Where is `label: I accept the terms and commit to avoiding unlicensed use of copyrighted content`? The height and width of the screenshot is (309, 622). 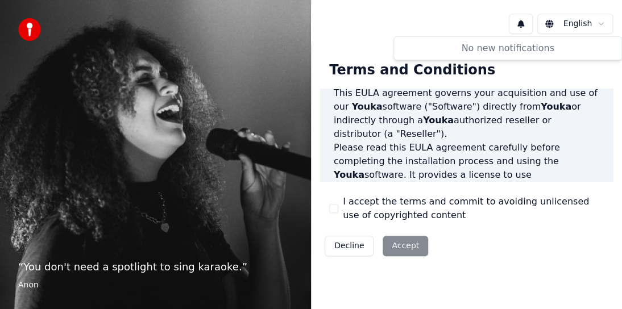 label: I accept the terms and commit to avoiding unlicensed use of copyrighted content is located at coordinates (473, 209).